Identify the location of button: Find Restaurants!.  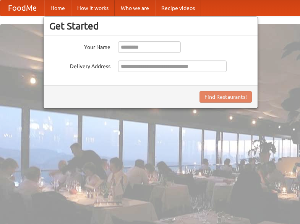
(226, 97).